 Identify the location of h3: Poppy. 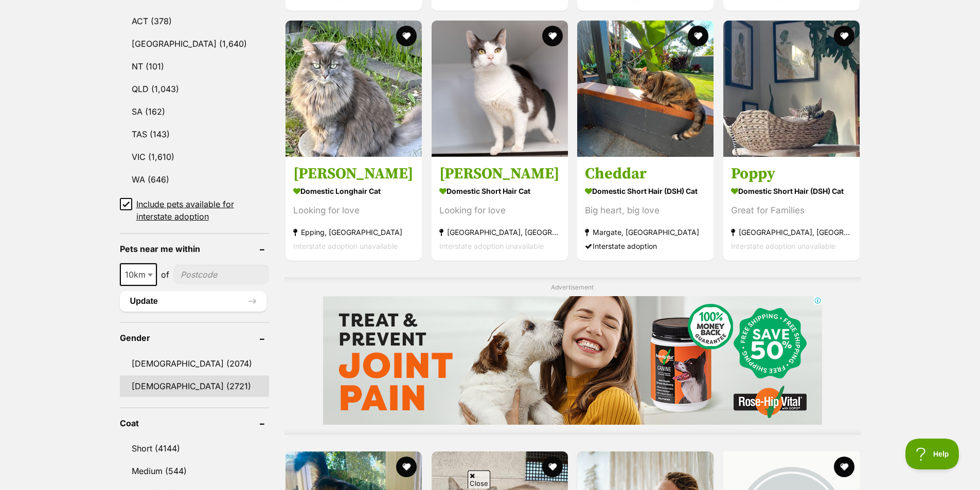
(791, 174).